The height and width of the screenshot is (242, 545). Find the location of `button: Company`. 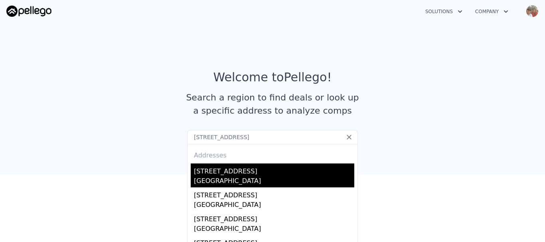

button: Company is located at coordinates (491, 12).